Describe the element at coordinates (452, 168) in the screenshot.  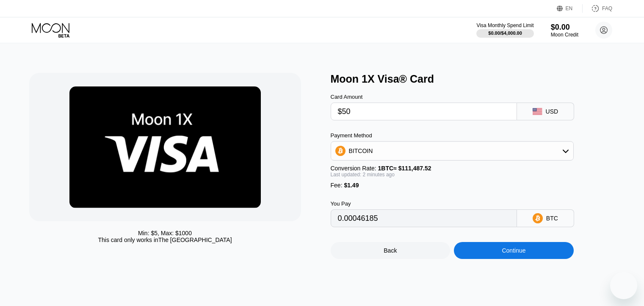
I see `div: Conversion Rate:` at that location.